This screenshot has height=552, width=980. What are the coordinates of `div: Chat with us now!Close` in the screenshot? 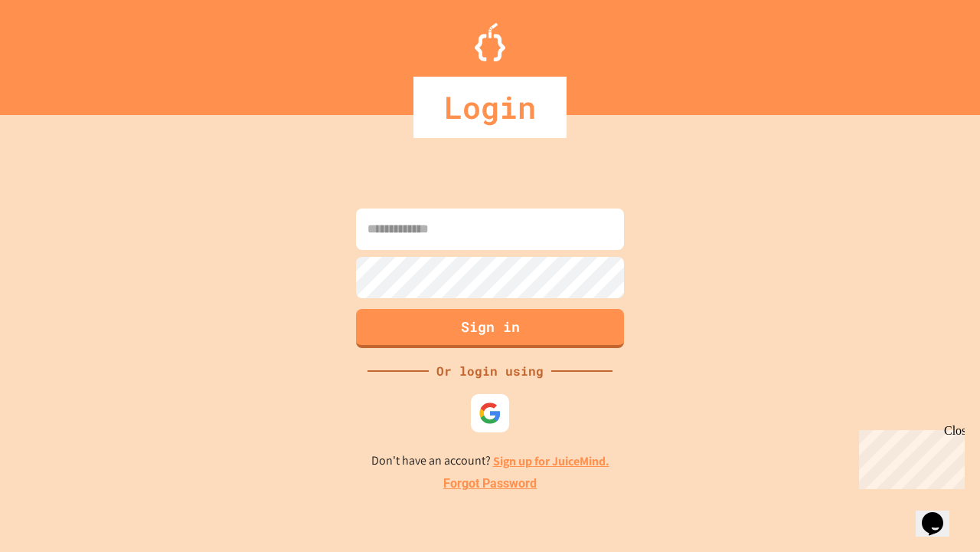 It's located at (56, 52).